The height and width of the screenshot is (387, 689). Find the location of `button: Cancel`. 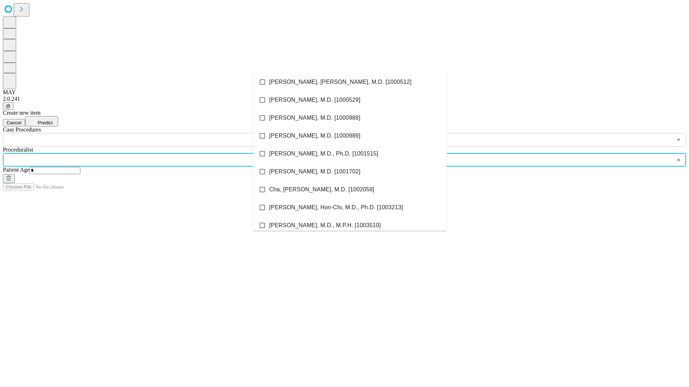

button: Cancel is located at coordinates (14, 123).